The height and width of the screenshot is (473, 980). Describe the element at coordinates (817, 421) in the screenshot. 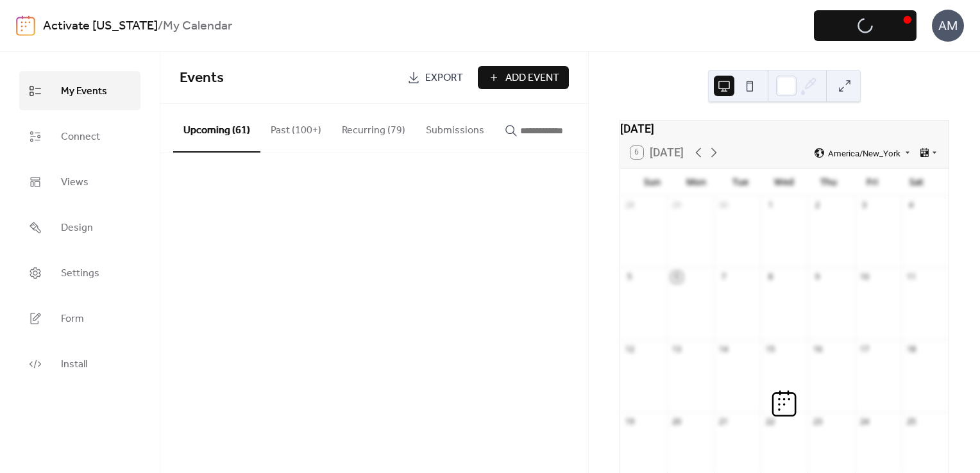

I see `div: 23` at that location.